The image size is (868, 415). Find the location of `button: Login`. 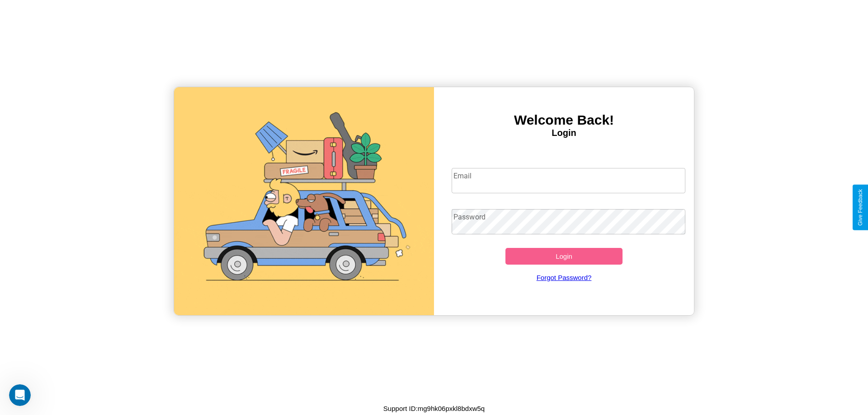

button: Login is located at coordinates (564, 256).